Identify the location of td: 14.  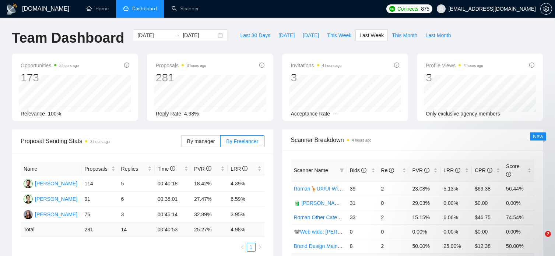
(136, 230).